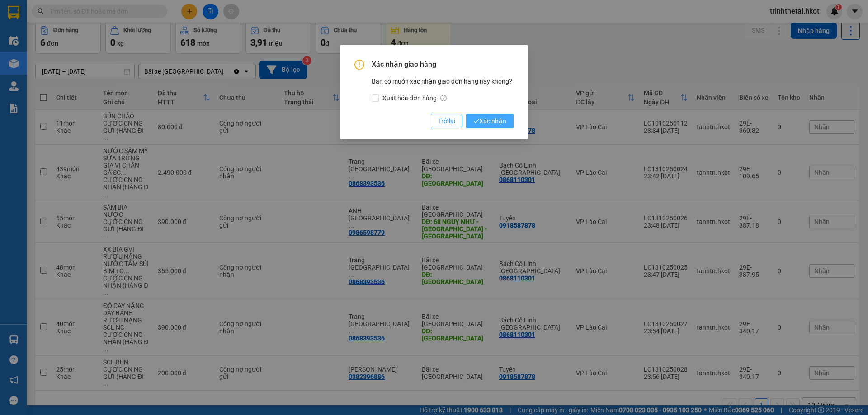 This screenshot has width=868, height=415. What do you see at coordinates (359, 65) in the screenshot?
I see `span: exclamation-circle` at bounding box center [359, 65].